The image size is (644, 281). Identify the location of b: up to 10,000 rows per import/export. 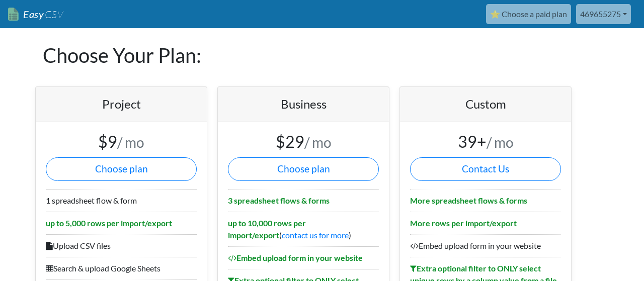
(267, 229).